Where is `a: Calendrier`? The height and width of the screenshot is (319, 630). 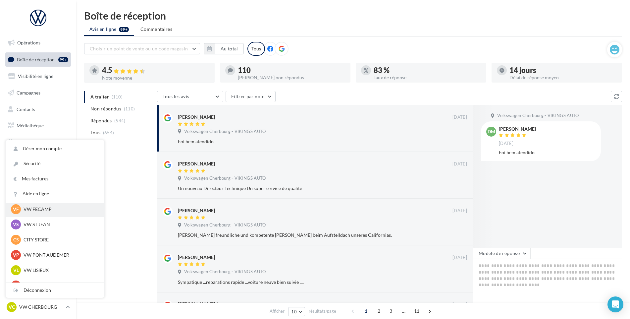 a: Calendrier is located at coordinates (38, 142).